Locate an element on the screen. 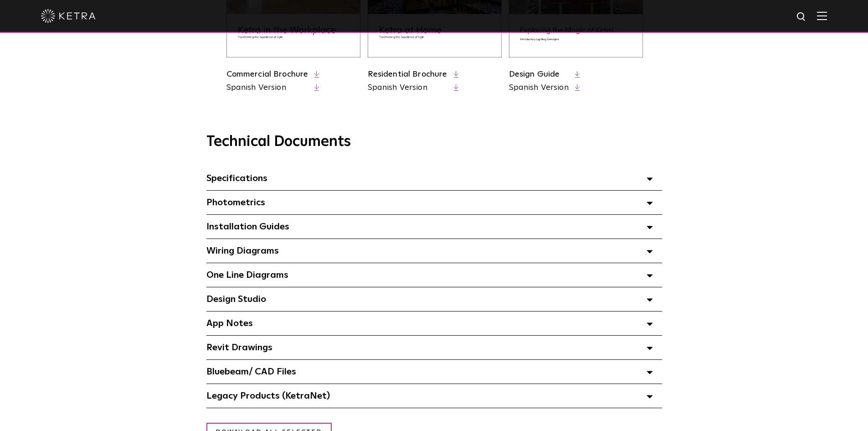 The height and width of the screenshot is (431, 868). span: Photometrics is located at coordinates (236, 202).